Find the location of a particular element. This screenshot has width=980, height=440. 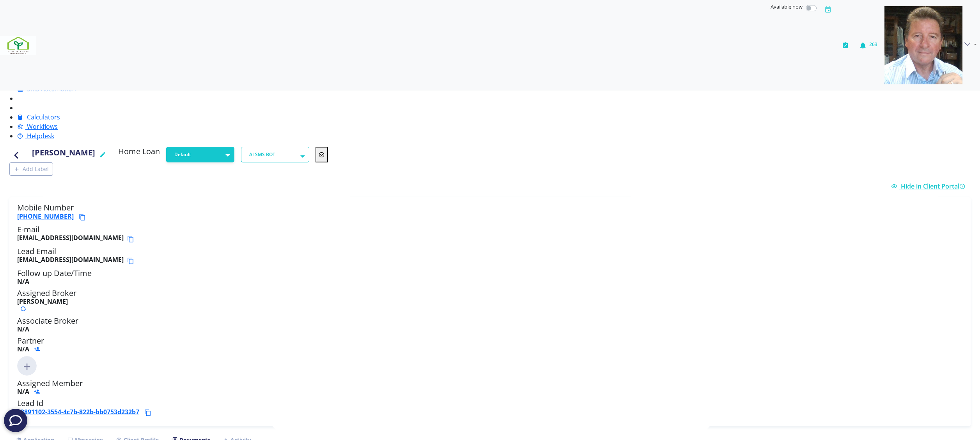

h5: Assigned Broker is located at coordinates (490, 301).